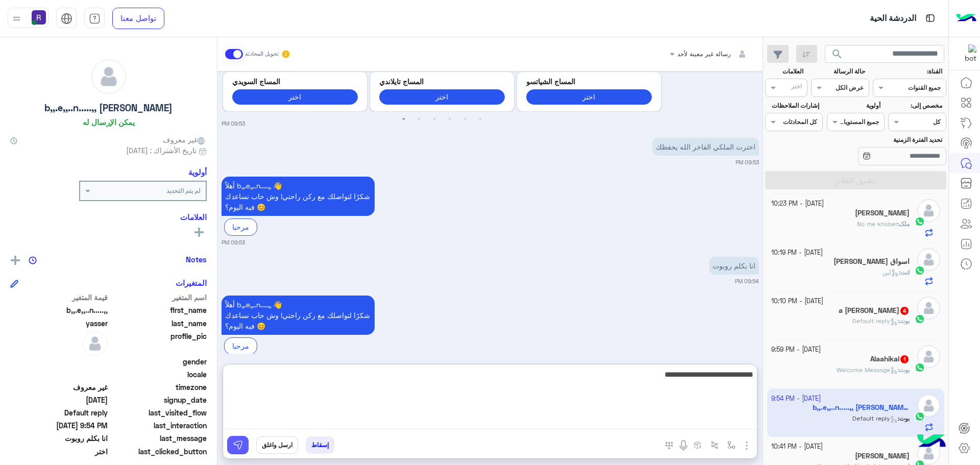  What do you see at coordinates (158, 362) in the screenshot?
I see `span: gender` at bounding box center [158, 362].